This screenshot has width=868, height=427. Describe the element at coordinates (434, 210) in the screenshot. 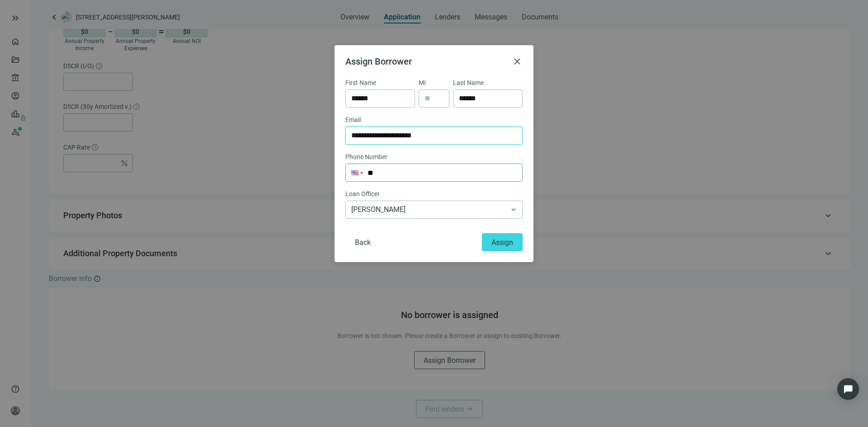

I see `span: John Barbato` at that location.